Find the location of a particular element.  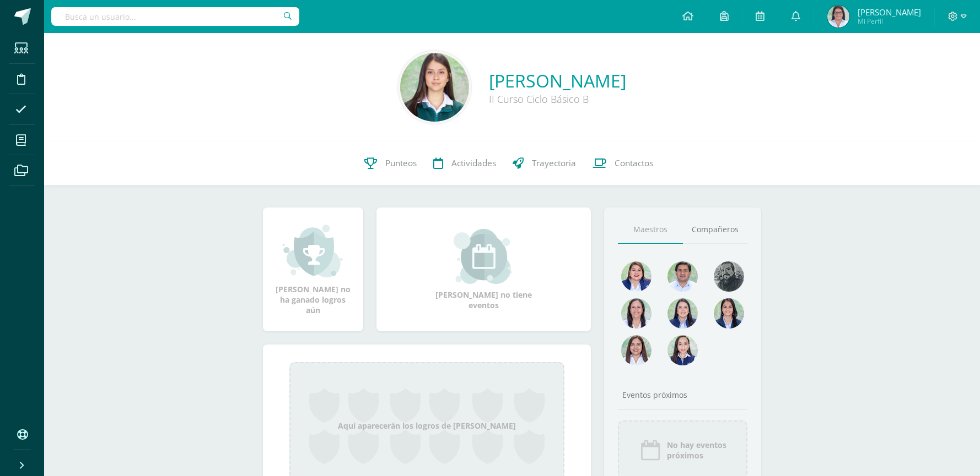

span: No hay eventos próximos is located at coordinates (696, 450).